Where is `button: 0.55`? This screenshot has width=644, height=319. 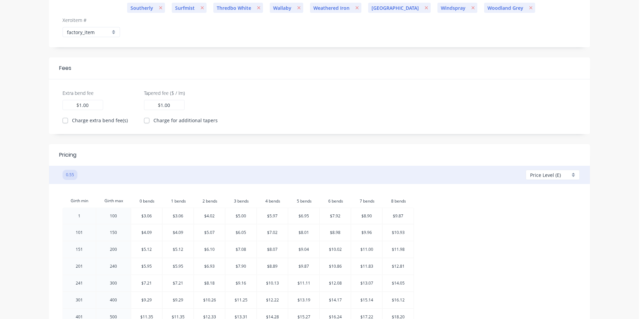 button: 0.55 is located at coordinates (70, 175).